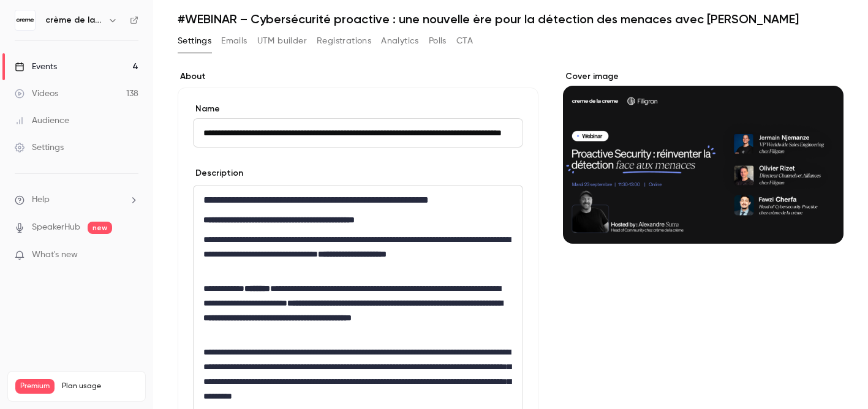 The height and width of the screenshot is (409, 868). Describe the element at coordinates (218, 173) in the screenshot. I see `label: Description` at that location.